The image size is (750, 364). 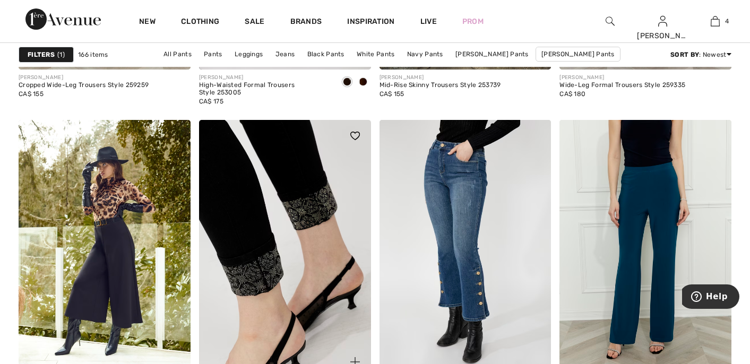 I want to click on a: 1ère Avenue, so click(x=63, y=19).